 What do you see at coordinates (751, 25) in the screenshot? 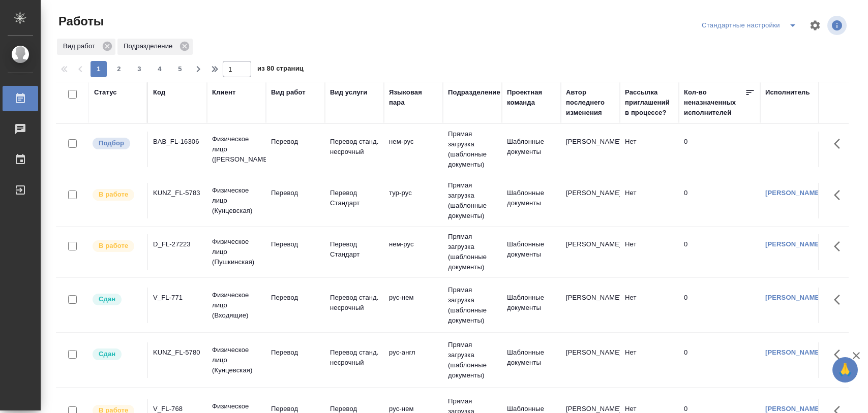
I see `div: split button` at bounding box center [751, 25].